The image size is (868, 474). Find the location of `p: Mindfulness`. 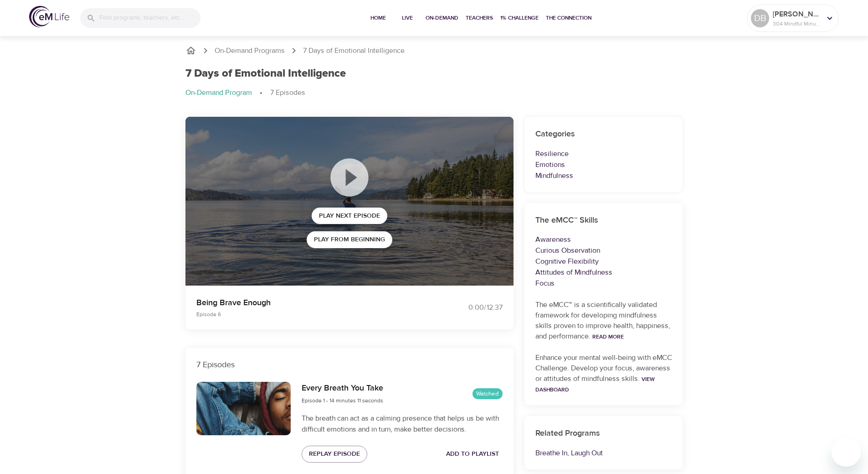

p: Mindfulness is located at coordinates (603, 176).